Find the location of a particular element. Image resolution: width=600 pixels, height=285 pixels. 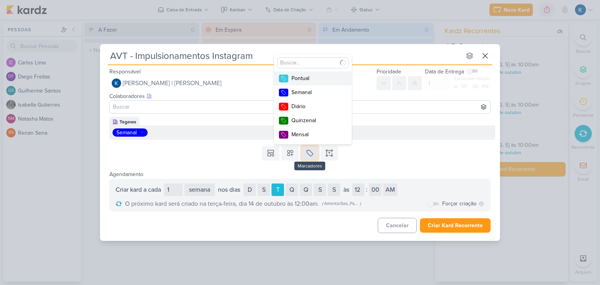

div: Marcadores is located at coordinates (310, 166).